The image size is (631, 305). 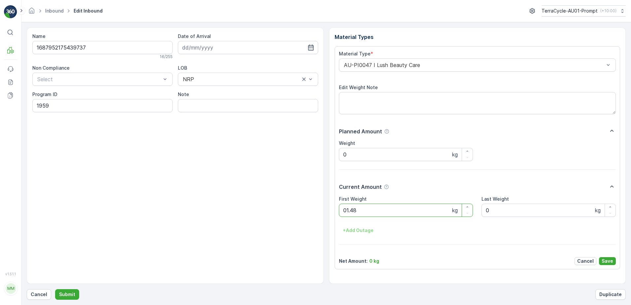 What do you see at coordinates (583, 11) in the screenshot?
I see `button: TerraCycle-AU01-Prompt(+10:00)` at bounding box center [583, 11].